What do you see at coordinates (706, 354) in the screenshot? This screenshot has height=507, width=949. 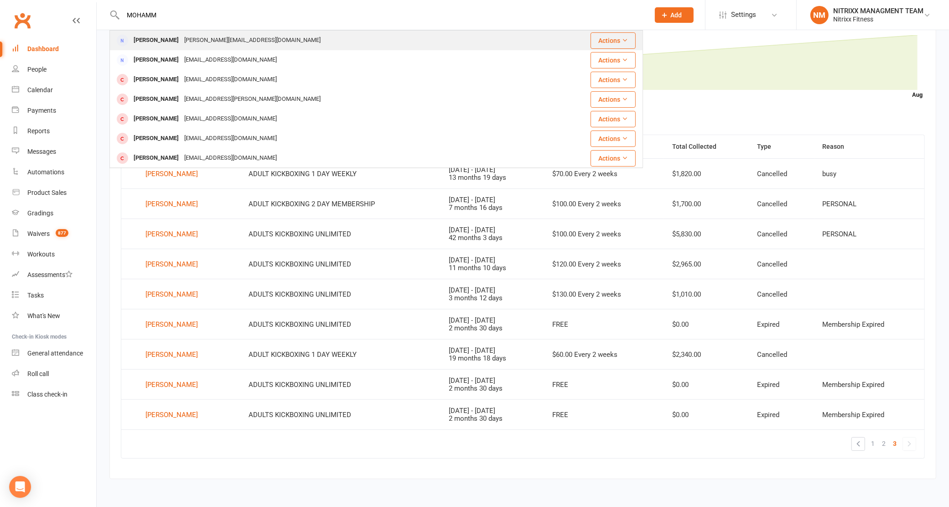 I see `td: $2,340.00` at bounding box center [706, 354].